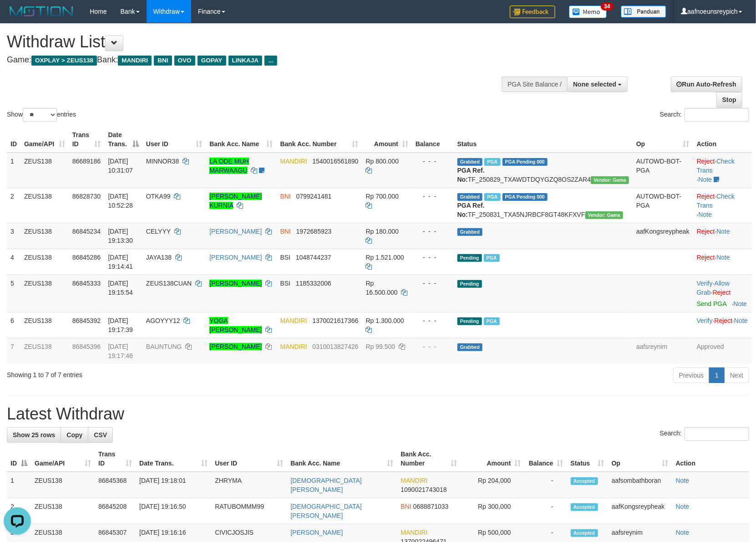 Image resolution: width=756 pixels, height=542 pixels. What do you see at coordinates (587, 459) in the screenshot?
I see `th: Status: activate to sort column ascending` at bounding box center [587, 459].